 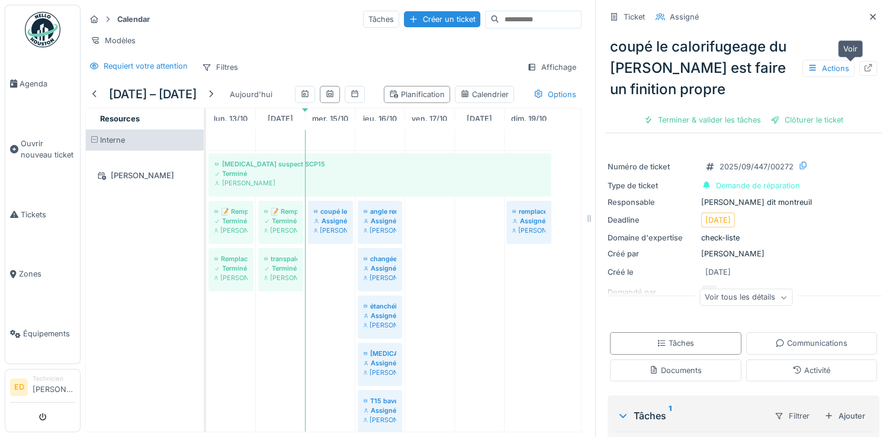 I want to click on div: Voir, so click(x=850, y=49).